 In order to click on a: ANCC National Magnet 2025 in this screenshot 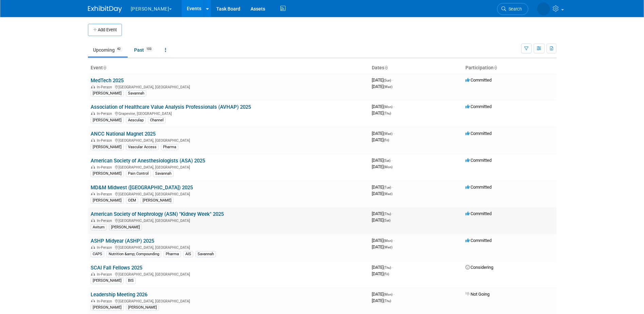, I will do `click(123, 134)`.